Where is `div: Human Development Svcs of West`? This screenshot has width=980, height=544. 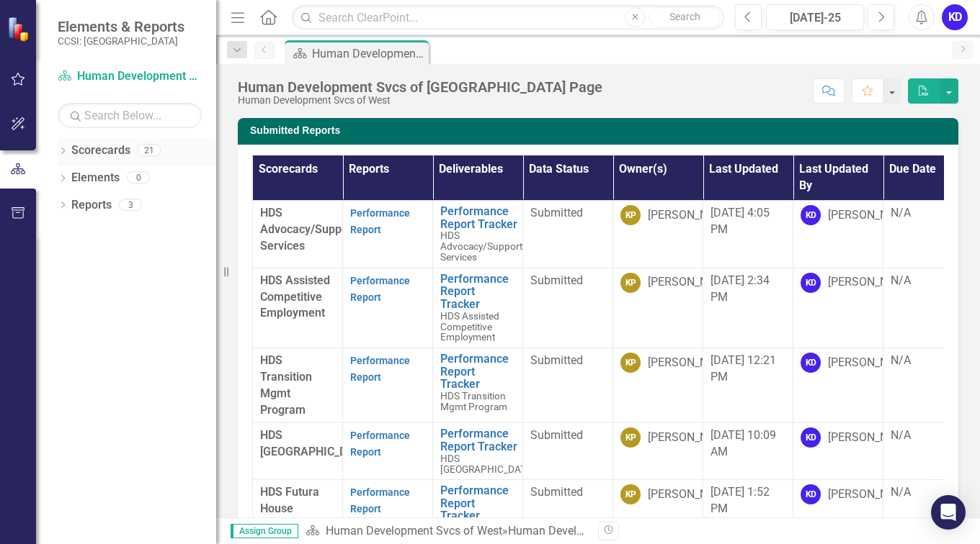 div: Human Development Svcs of West is located at coordinates (420, 100).